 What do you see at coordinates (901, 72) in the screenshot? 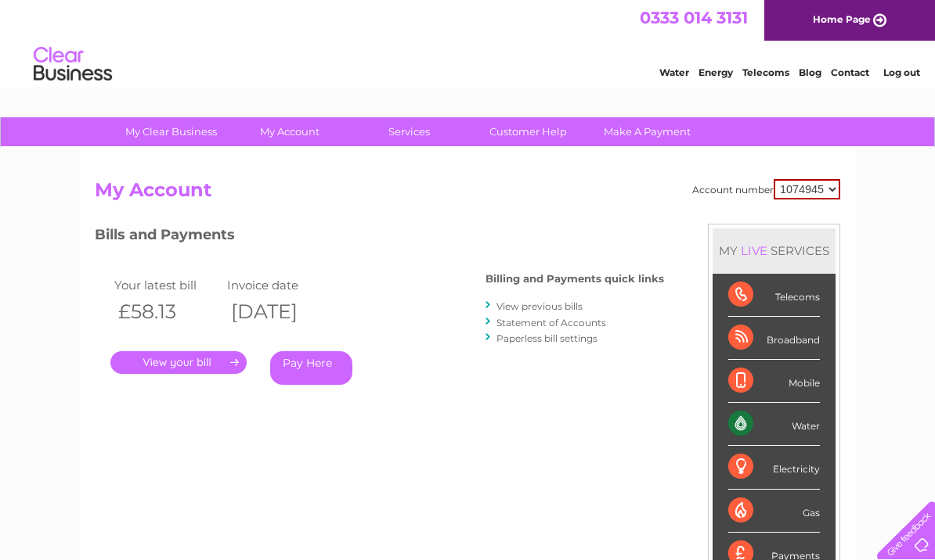
I see `a: Log out` at bounding box center [901, 72].